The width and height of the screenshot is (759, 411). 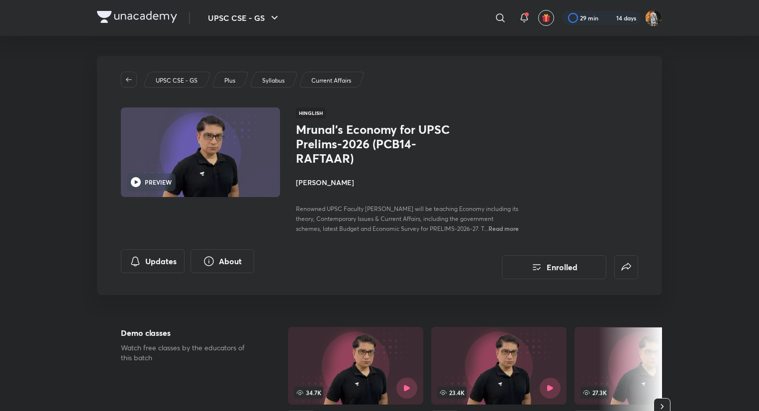 What do you see at coordinates (377, 144) in the screenshot?
I see `h1: Mrunal’s Economy for UPSC Prelims-2026 (PCB14-RAFTAAR)` at bounding box center [377, 144].